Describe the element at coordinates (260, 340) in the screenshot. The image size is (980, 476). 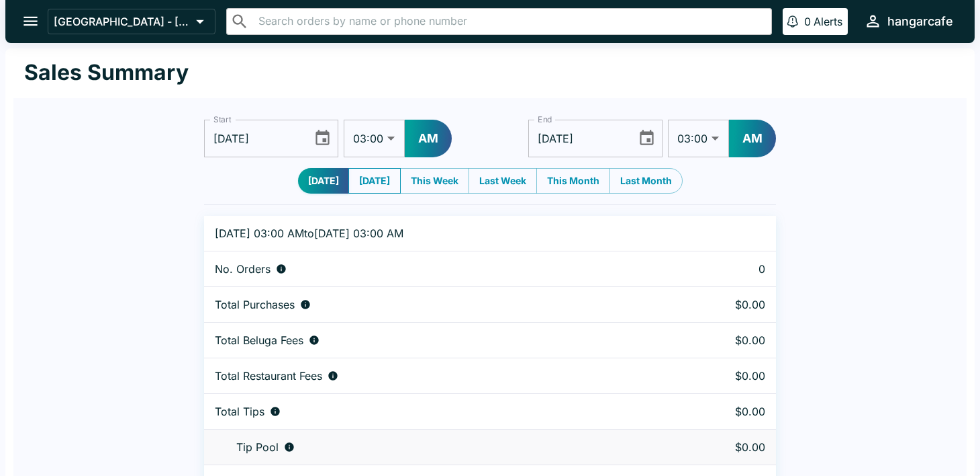
I see `p: Total Beluga Fees` at that location.